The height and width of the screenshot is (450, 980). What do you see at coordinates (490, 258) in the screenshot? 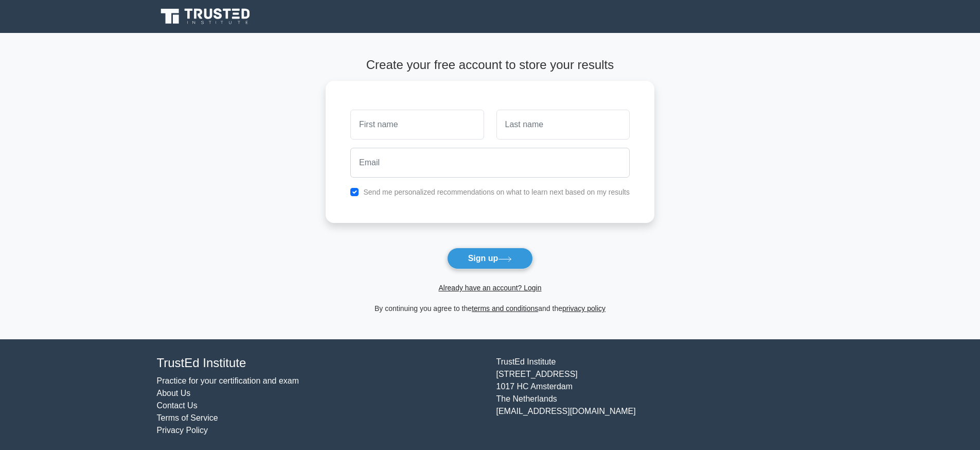
I see `button: Sign up` at bounding box center [490, 258].